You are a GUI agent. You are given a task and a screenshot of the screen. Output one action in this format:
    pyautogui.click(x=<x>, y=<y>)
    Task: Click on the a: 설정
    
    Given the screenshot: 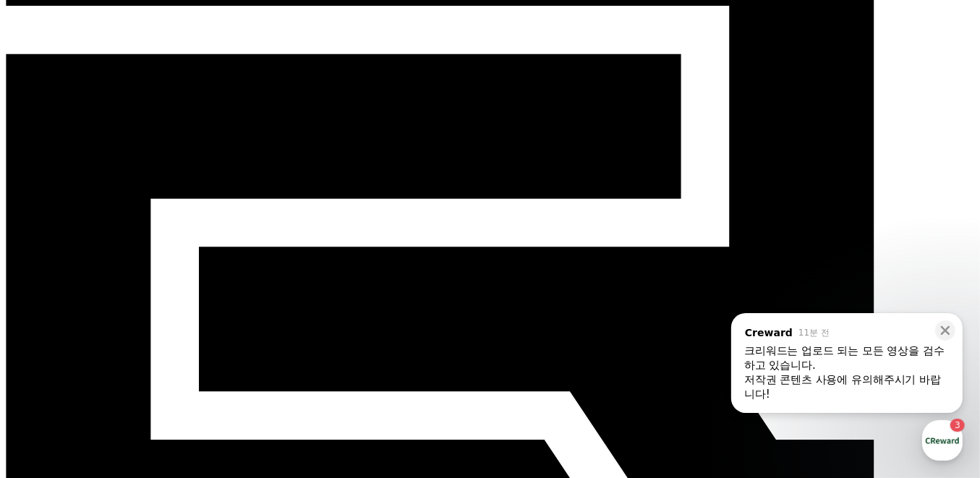 What is the action you would take?
    pyautogui.click(x=232, y=376)
    